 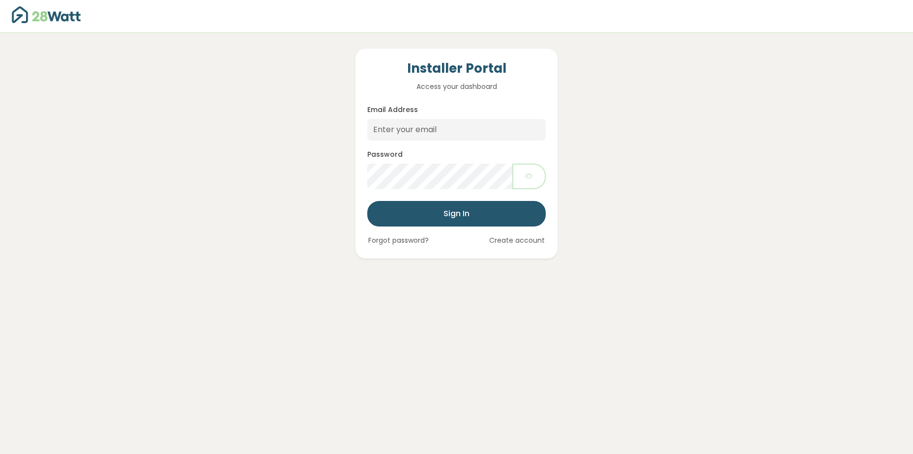 What do you see at coordinates (46, 15) in the screenshot?
I see `img: 28Watt` at bounding box center [46, 15].